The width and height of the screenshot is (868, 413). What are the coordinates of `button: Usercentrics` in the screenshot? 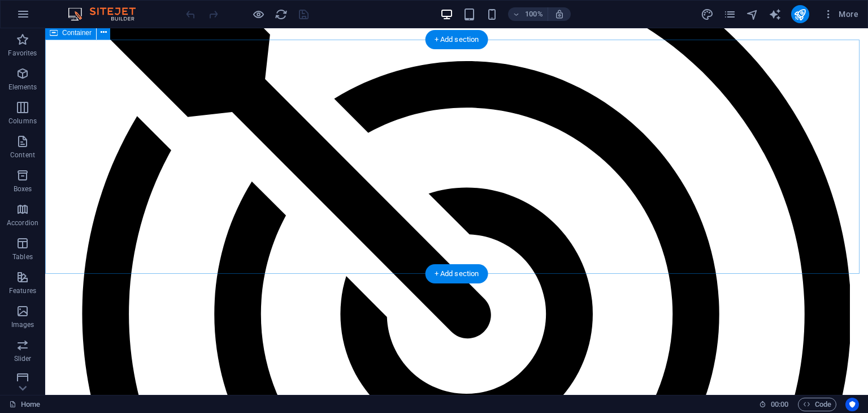 It's located at (852, 405).